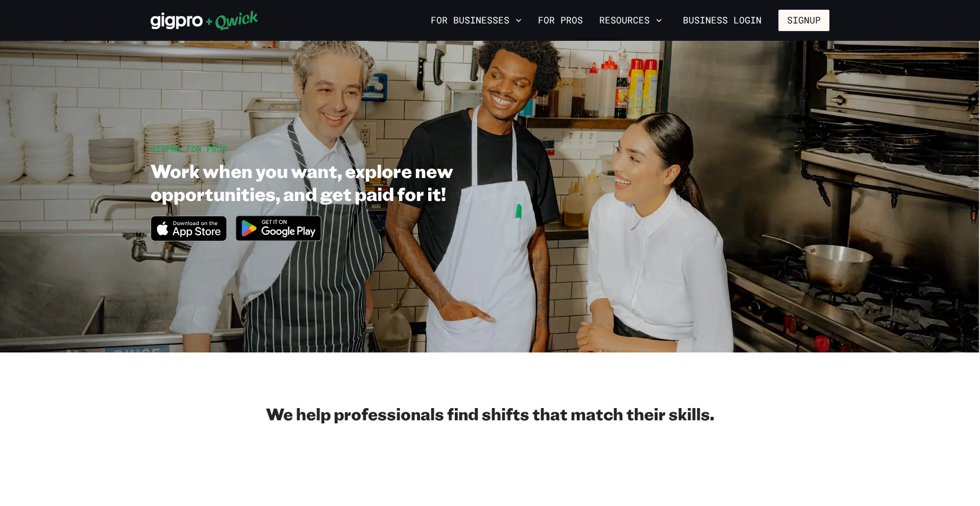 This screenshot has height=506, width=980. What do you see at coordinates (490, 414) in the screenshot?
I see `h2: We help professionals find shifts that match their skills.` at bounding box center [490, 414].